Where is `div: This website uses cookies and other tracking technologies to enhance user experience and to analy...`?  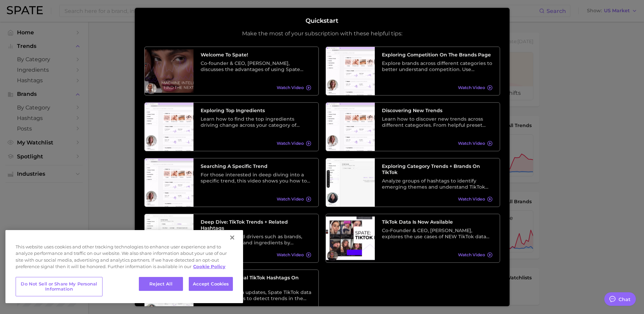 div: This website uses cookies and other tracking technologies to enhance user experience and to analy... is located at coordinates (124, 259).